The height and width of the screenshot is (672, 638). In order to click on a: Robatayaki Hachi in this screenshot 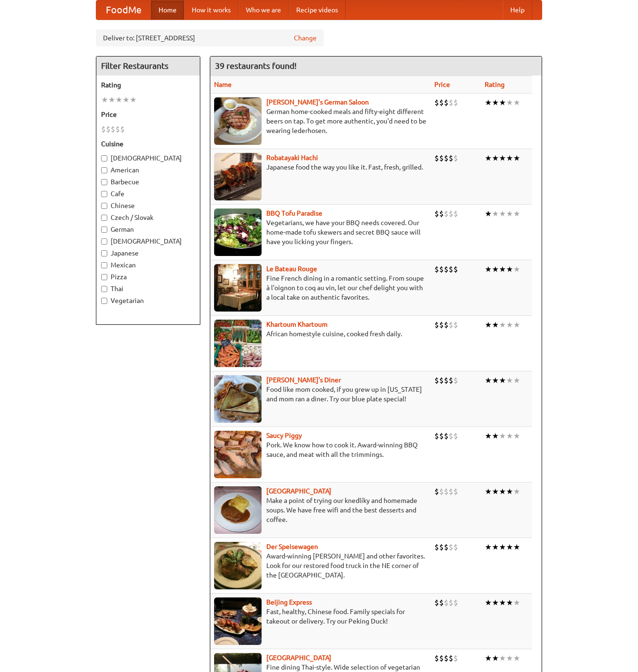, I will do `click(292, 158)`.